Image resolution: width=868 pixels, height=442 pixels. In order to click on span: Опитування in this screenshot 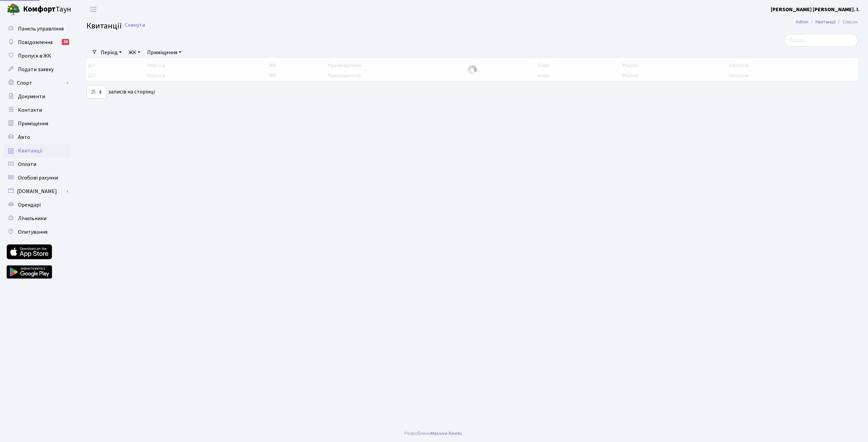, I will do `click(32, 232)`.